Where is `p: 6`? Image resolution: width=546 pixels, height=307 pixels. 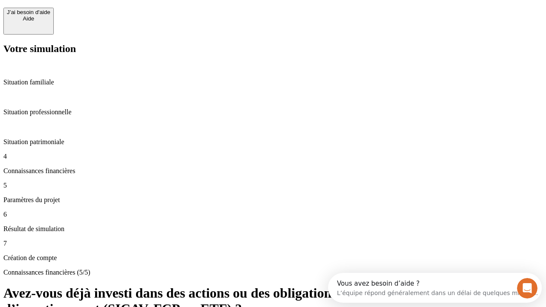 p: 6 is located at coordinates (273, 214).